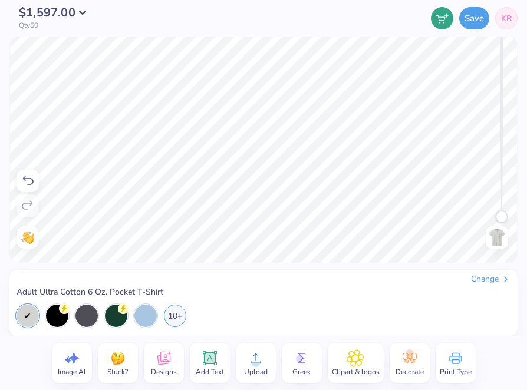 Image resolution: width=527 pixels, height=390 pixels. What do you see at coordinates (118, 358) in the screenshot?
I see `img: Stuck?` at bounding box center [118, 358].